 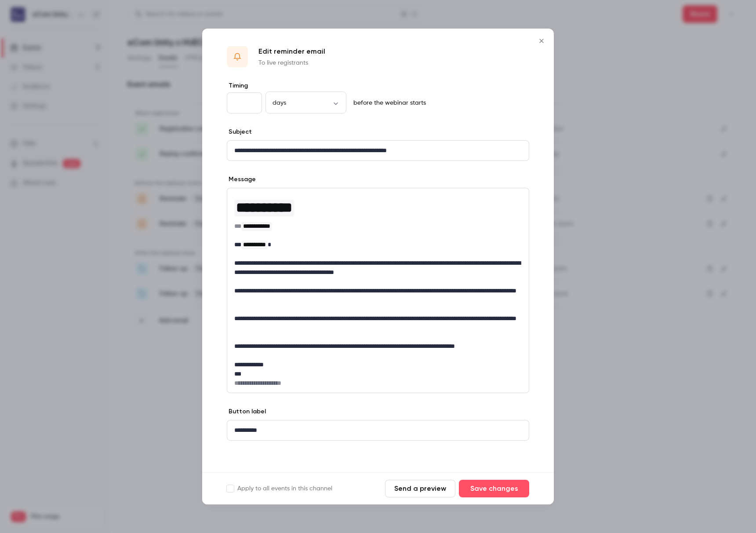 What do you see at coordinates (387, 103) in the screenshot?
I see `p: before the webinar starts` at bounding box center [387, 103].